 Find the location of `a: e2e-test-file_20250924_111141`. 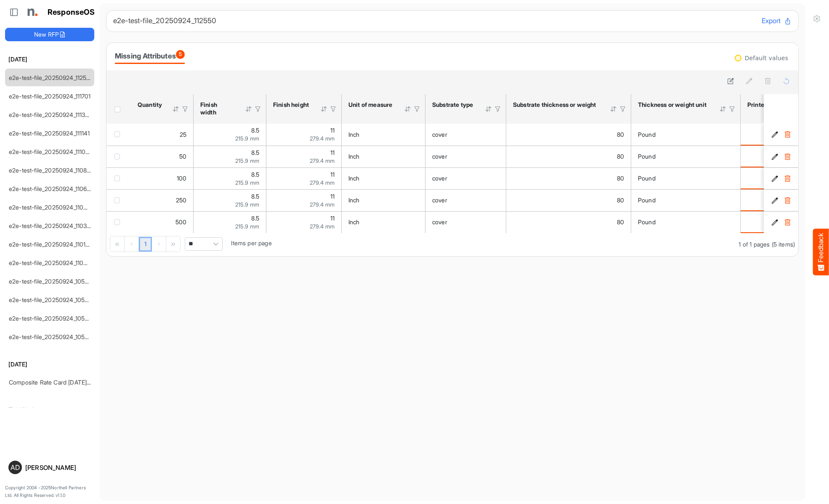

a: e2e-test-file_20250924_111141 is located at coordinates (49, 133).